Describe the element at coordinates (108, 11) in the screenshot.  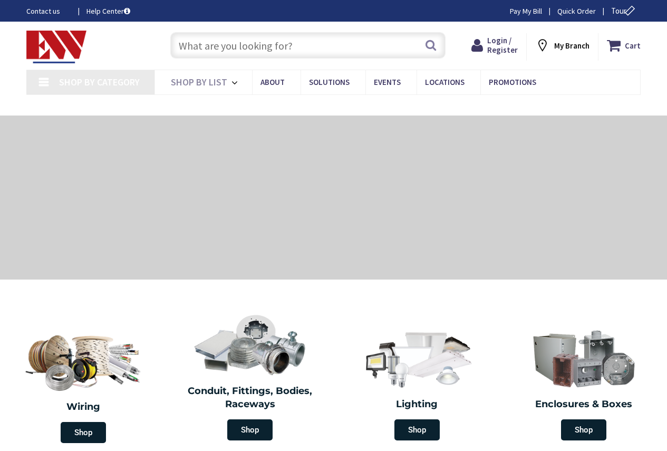
I see `a: Help Center` at that location.